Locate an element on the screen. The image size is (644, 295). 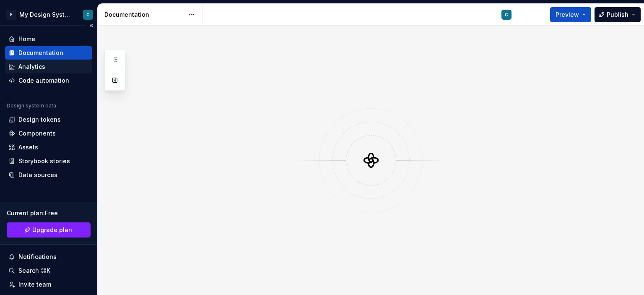
a: Home is located at coordinates (49, 39).